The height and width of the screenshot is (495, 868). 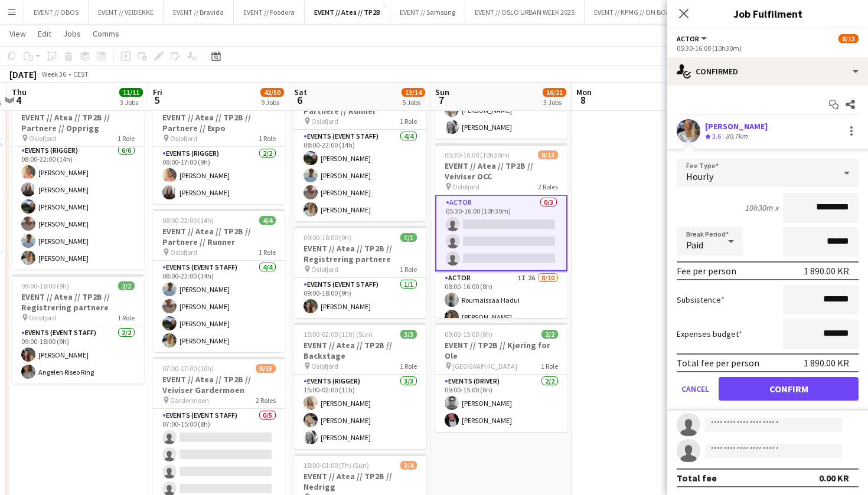 What do you see at coordinates (219, 280) in the screenshot?
I see `app-job-card: 08:00-22:00 (14h)4/4EVENT // Atea // TP2B // Partnere // Runner Oslofjord1 RoleEvents (Event Staf...` at bounding box center [219, 280].